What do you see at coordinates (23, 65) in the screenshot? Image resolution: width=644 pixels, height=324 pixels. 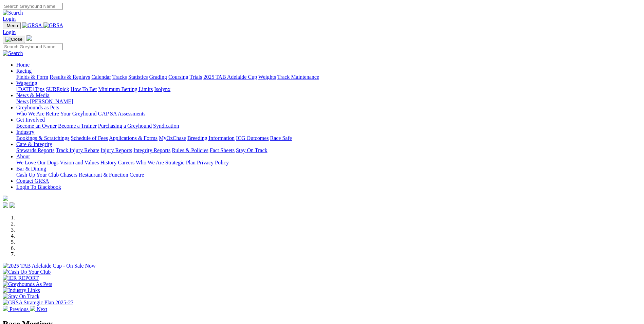 I see `a: Home` at bounding box center [23, 65].